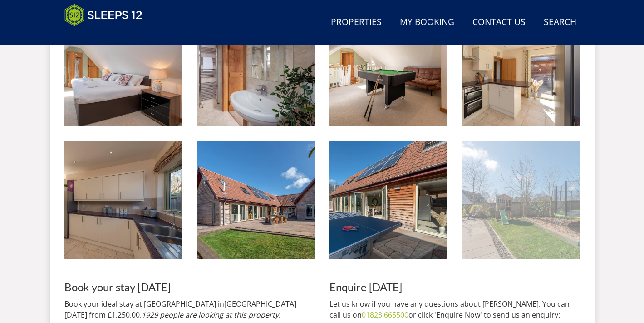  Describe the element at coordinates (521, 67) in the screenshot. I see `img: Crowcombe: The kitchen is crisp and modern, equipped with all you need for your stay` at that location.